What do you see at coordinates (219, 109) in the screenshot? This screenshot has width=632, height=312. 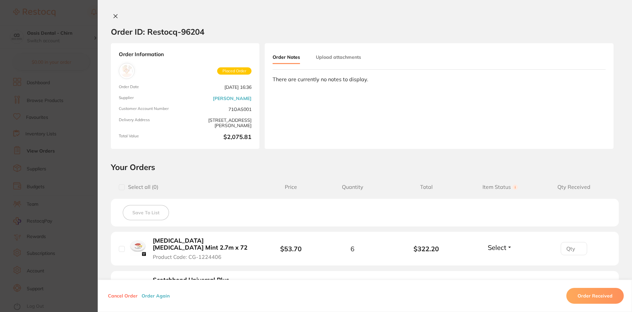 I see `span: 71OAS001` at bounding box center [219, 109].